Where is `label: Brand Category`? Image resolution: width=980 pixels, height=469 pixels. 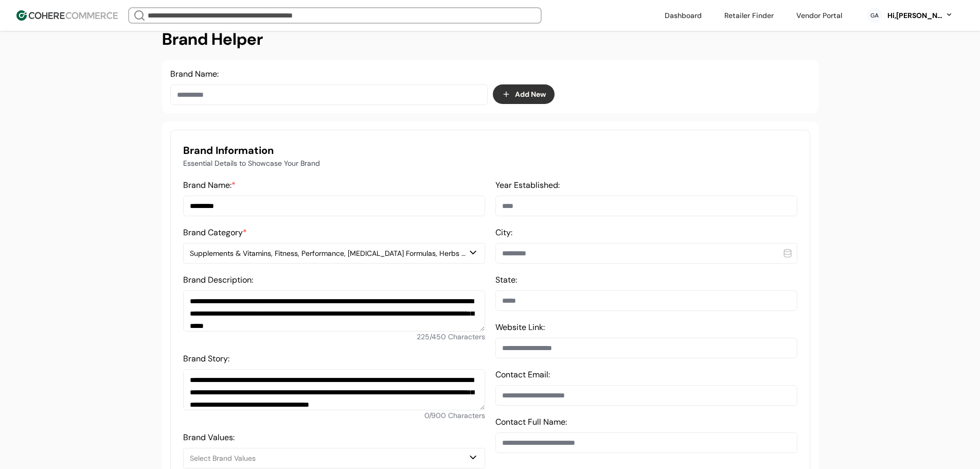 label: Brand Category is located at coordinates (215, 232).